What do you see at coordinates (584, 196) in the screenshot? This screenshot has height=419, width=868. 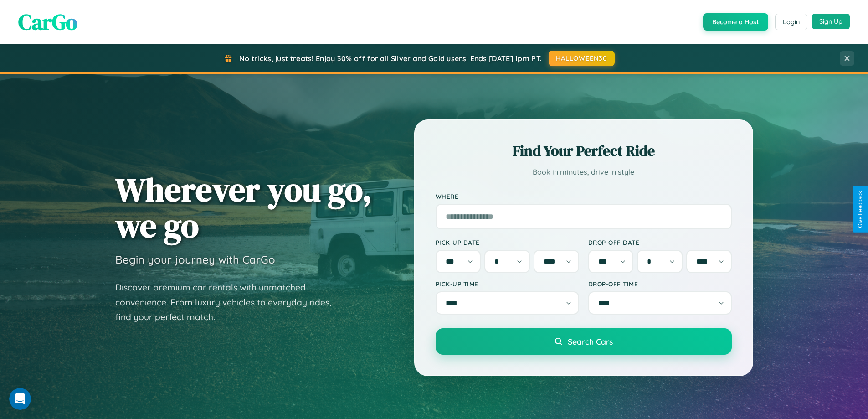 I see `label: Where` at bounding box center [584, 196].